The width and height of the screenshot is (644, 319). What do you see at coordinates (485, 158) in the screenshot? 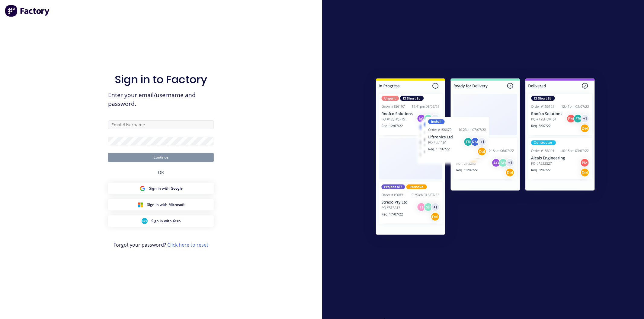
I see `img: Sign in` at bounding box center [485, 158].